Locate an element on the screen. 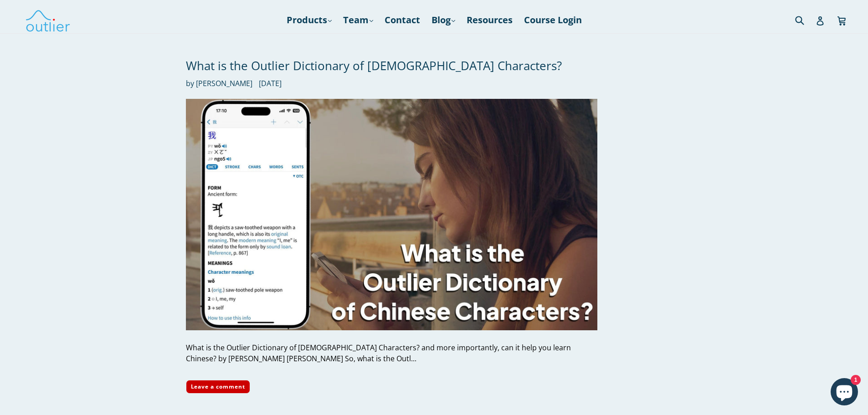 This screenshot has height=415, width=868. a: Products is located at coordinates (309, 20).